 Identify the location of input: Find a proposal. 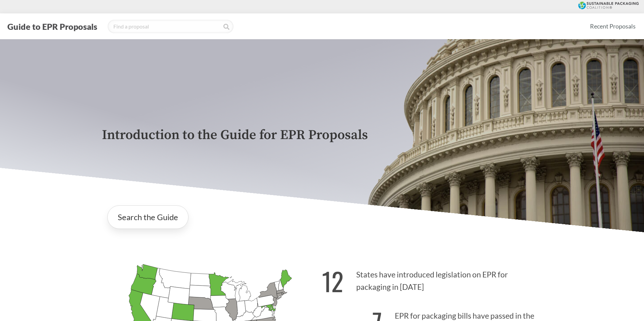
(170, 27).